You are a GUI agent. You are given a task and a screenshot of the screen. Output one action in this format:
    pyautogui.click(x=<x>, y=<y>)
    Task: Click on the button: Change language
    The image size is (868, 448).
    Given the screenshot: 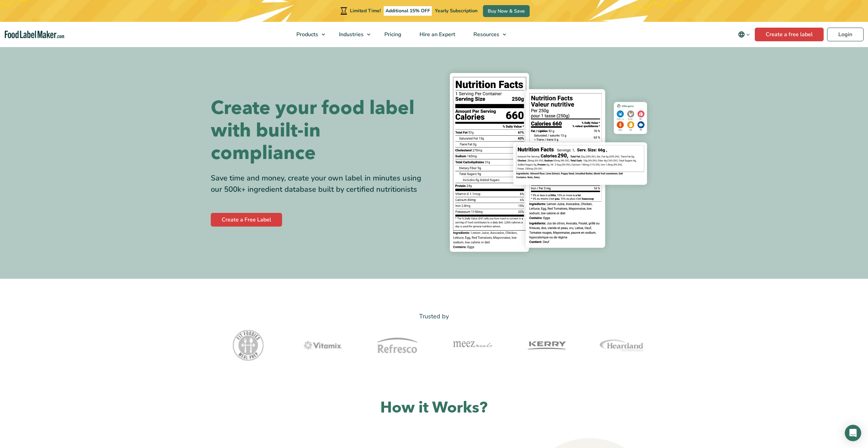 What is the action you would take?
    pyautogui.click(x=744, y=34)
    